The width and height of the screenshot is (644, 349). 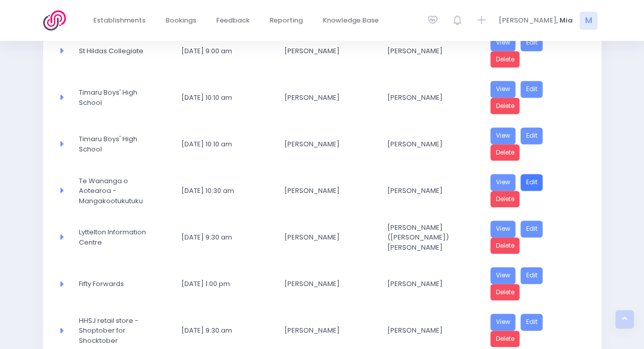 What do you see at coordinates (535, 237) in the screenshot?
I see `td: <a href="https://3sfl.stjis.org.nz/booking/c57478ff-fa6f-4b99-a39f-fd21cfec5846" class="btn btn-p...` at bounding box center [535, 237].